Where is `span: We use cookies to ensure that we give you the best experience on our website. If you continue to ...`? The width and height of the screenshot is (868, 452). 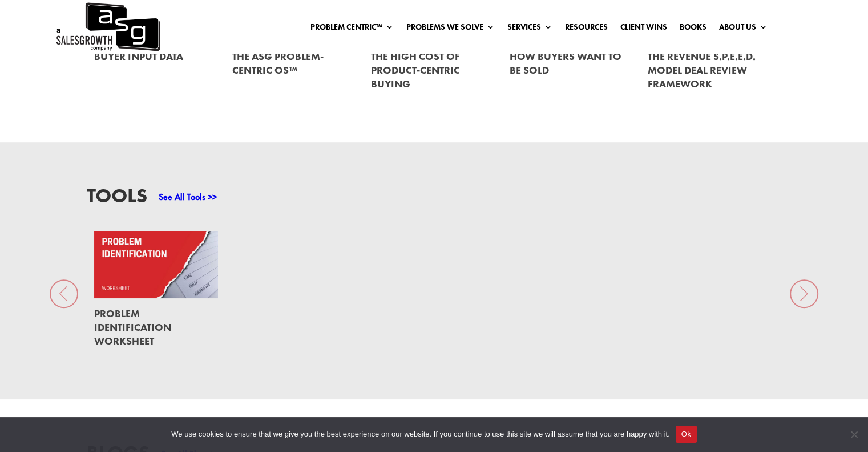
span: We use cookies to ensure that we give you the best experience on our website. If you continue to ... is located at coordinates (420, 434).